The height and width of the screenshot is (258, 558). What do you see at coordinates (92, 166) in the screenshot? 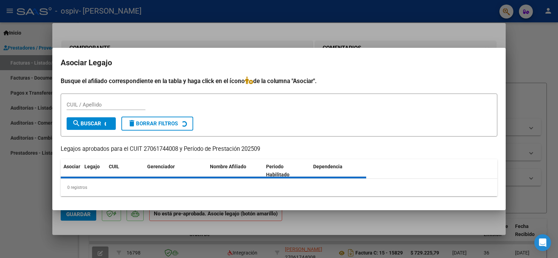
I see `span: Legajo` at bounding box center [92, 166].